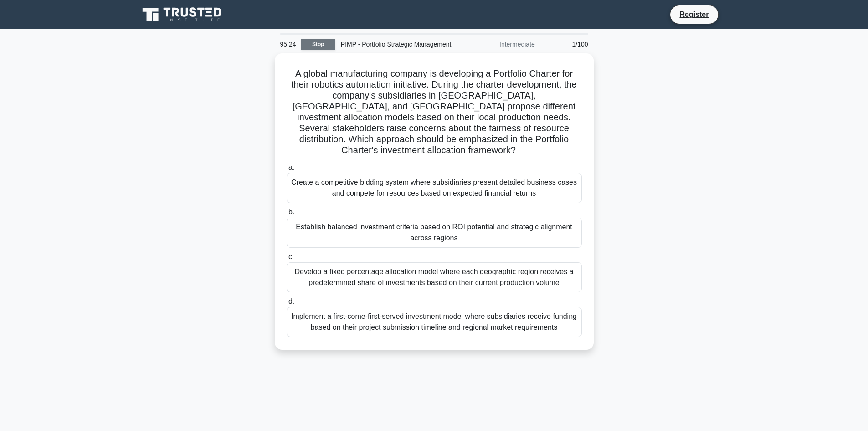 The image size is (868, 431). What do you see at coordinates (434, 188) in the screenshot?
I see `div: Create a competitive bidding system where subsidiaries present detailed business cases and compet...` at bounding box center [434, 188].